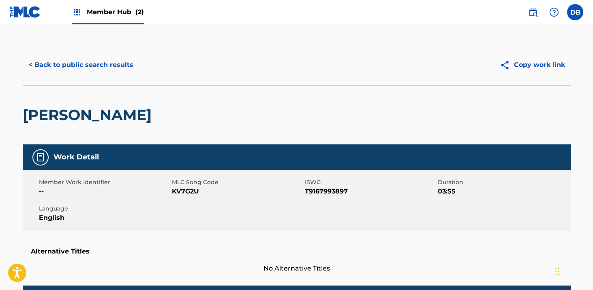 Image resolution: width=593 pixels, height=290 pixels. What do you see at coordinates (370, 182) in the screenshot?
I see `span: ISWC` at bounding box center [370, 182].